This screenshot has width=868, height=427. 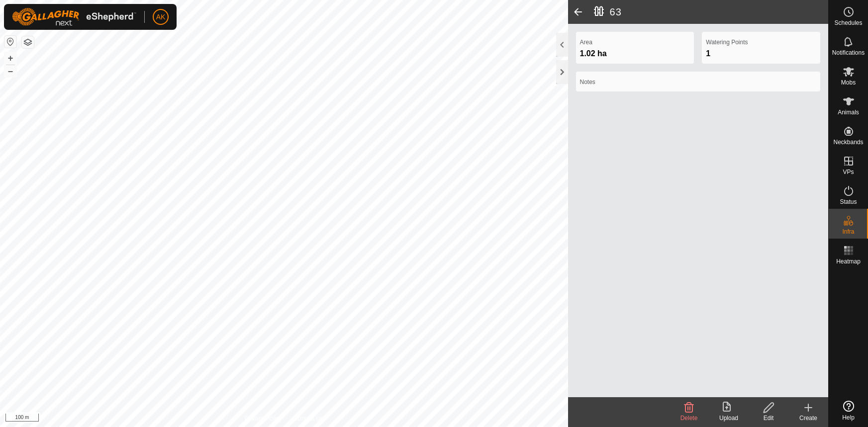 What do you see at coordinates (848, 172) in the screenshot?
I see `span: VPs` at bounding box center [848, 172].